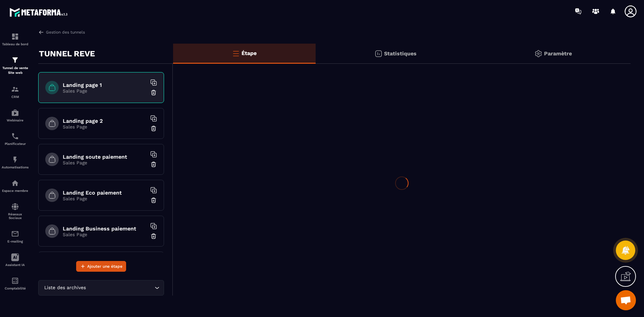 This screenshot has width=644, height=317. Describe the element at coordinates (558, 53) in the screenshot. I see `p: Paramètre` at that location.